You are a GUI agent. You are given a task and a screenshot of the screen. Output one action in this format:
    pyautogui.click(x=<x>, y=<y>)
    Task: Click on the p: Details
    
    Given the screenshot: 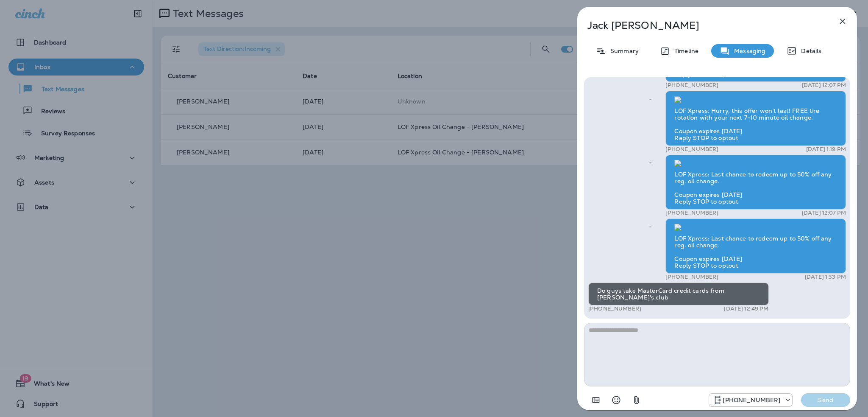 What is the action you would take?
    pyautogui.click(x=809, y=51)
    